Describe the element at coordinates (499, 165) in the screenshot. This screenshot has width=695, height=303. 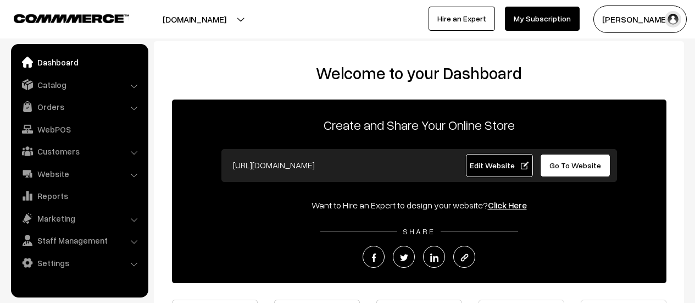
I see `a: Edit Website` at that location.